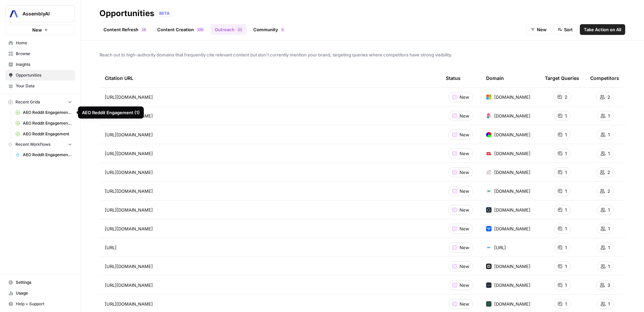 Image resolution: width=644 pixels, height=312 pixels. What do you see at coordinates (40, 283) in the screenshot?
I see `a: Settings` at bounding box center [40, 283].